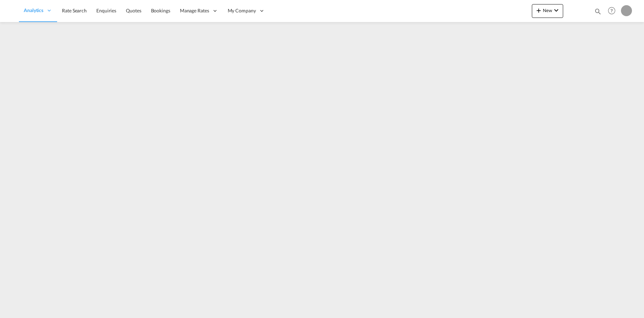 This screenshot has width=644, height=318. I want to click on div: Help, so click(614, 11).